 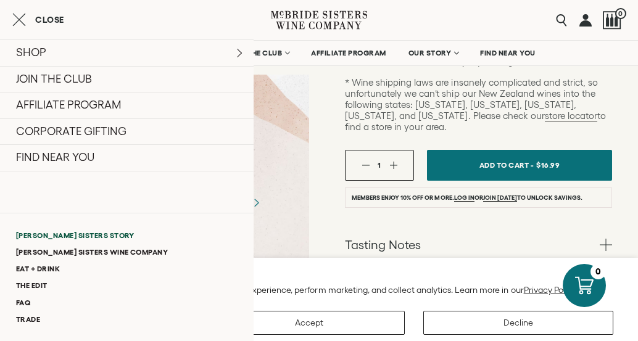 I want to click on a: store locator, so click(x=571, y=116).